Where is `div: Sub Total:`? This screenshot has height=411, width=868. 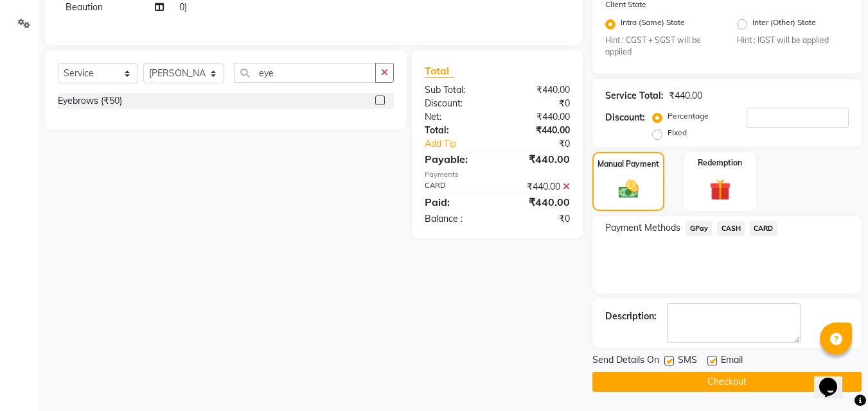
div: Sub Total: is located at coordinates (457, 90).